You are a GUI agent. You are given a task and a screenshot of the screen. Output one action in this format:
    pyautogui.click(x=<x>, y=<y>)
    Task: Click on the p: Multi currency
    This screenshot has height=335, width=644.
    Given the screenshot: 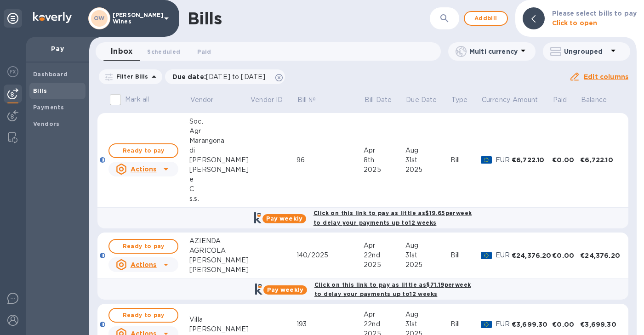 What is the action you would take?
    pyautogui.click(x=493, y=51)
    